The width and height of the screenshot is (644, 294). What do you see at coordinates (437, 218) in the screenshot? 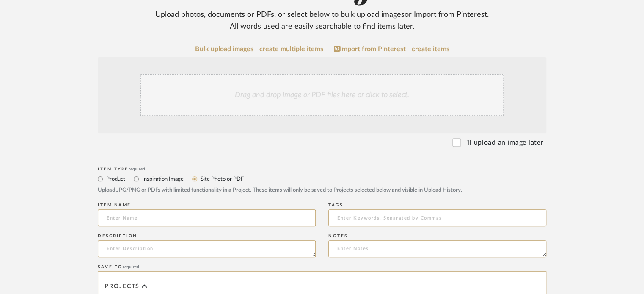
I see `input: Enter Keywords, Separated by Commas` at bounding box center [437, 218].